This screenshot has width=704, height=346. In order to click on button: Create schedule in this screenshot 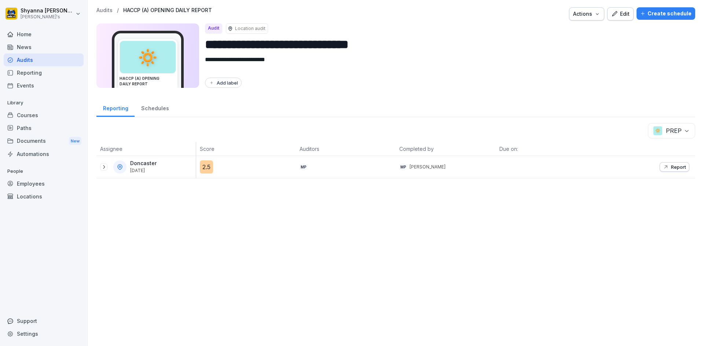, I will do `click(666, 14)`.